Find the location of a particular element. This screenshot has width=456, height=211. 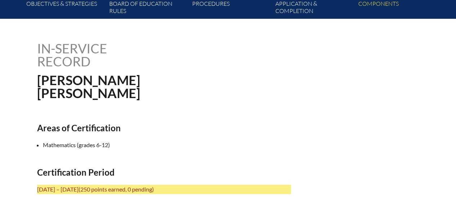

span: (250 points earned, 0 pending) is located at coordinates (116, 189).